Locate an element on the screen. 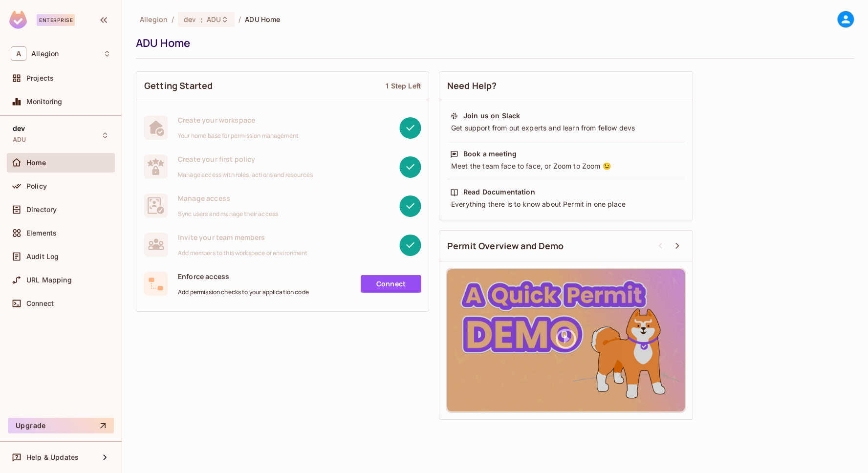  span: Sync users and manage their access is located at coordinates (228, 214).